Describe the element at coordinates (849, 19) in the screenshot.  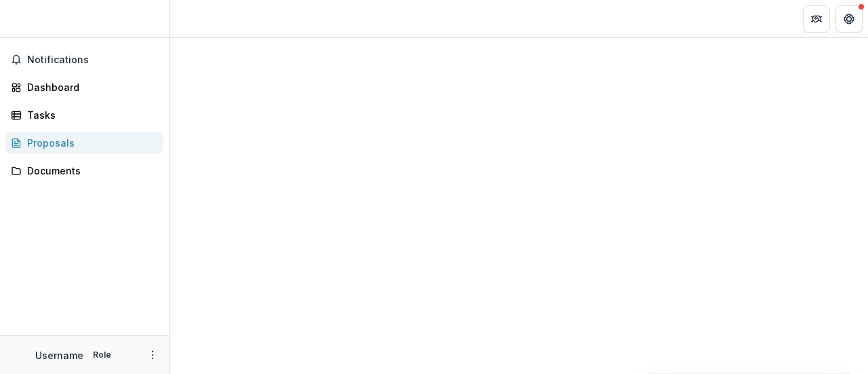
I see `button: Get Help` at that location.